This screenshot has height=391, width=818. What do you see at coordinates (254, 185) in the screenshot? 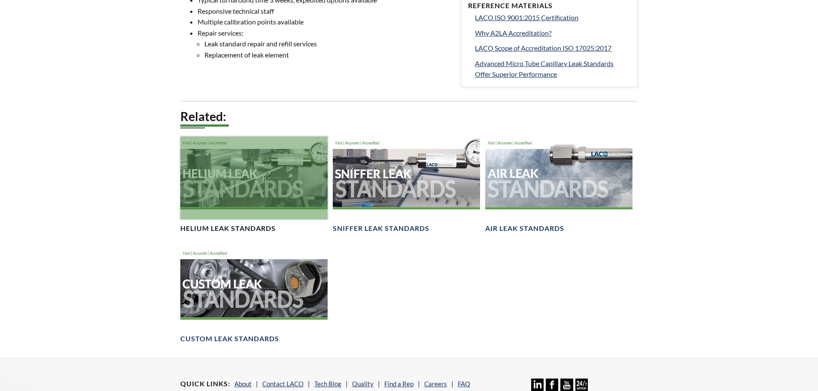
I see `a: Helium Leak Standards headerHelium Leak Standards` at bounding box center [254, 185].